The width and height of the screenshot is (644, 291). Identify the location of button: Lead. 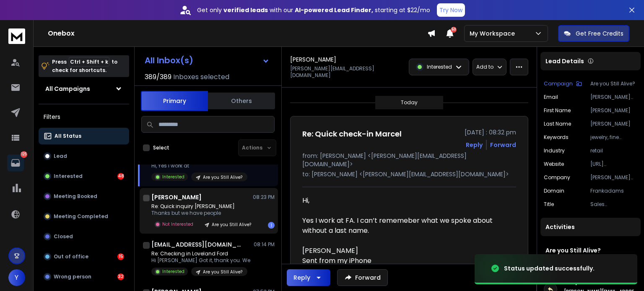
(84, 156).